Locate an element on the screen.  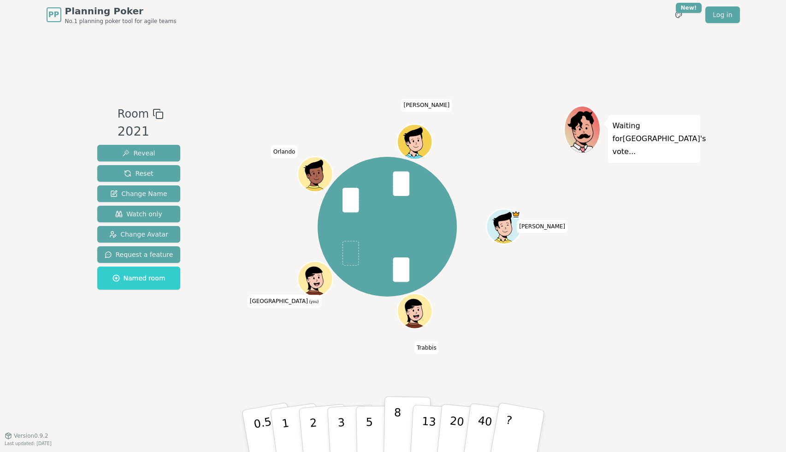
a: PPPlanning PokerNo.1 planning poker tool for agile teams is located at coordinates (112, 15).